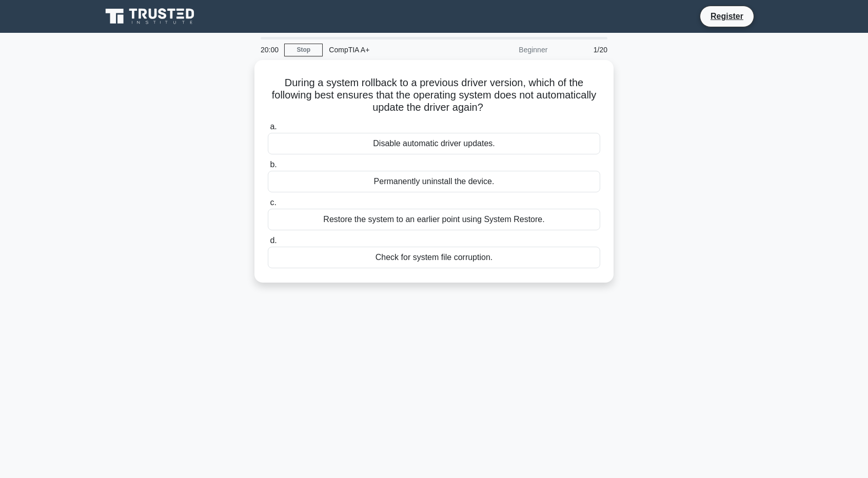 The width and height of the screenshot is (868, 478). What do you see at coordinates (393, 50) in the screenshot?
I see `div: CompTIA A+` at bounding box center [393, 50].